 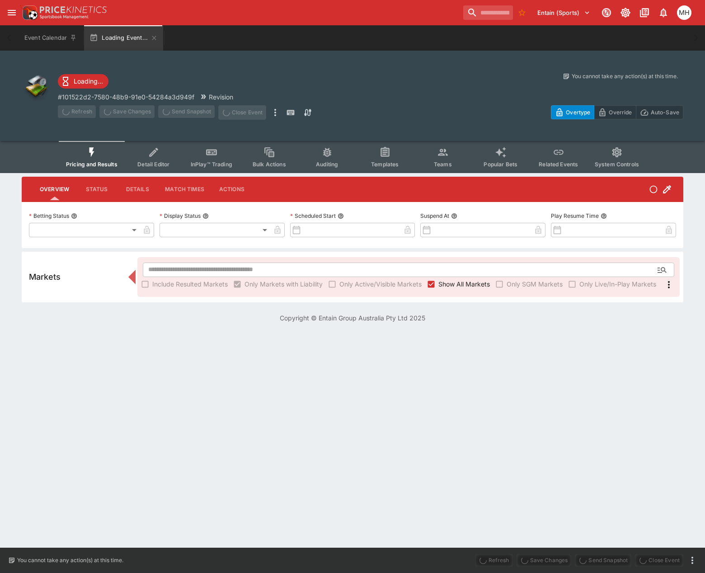 What do you see at coordinates (74, 216) in the screenshot?
I see `button: Betting Status` at bounding box center [74, 216].